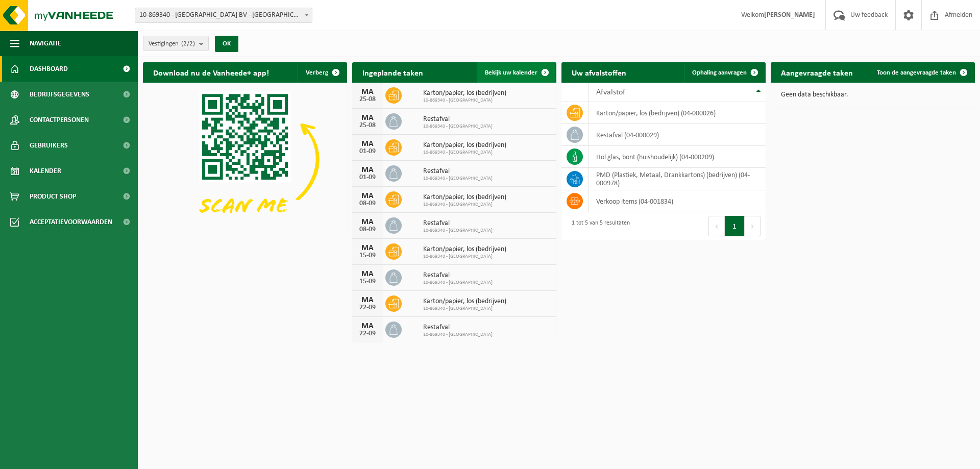  I want to click on button: Verberg, so click(322, 73).